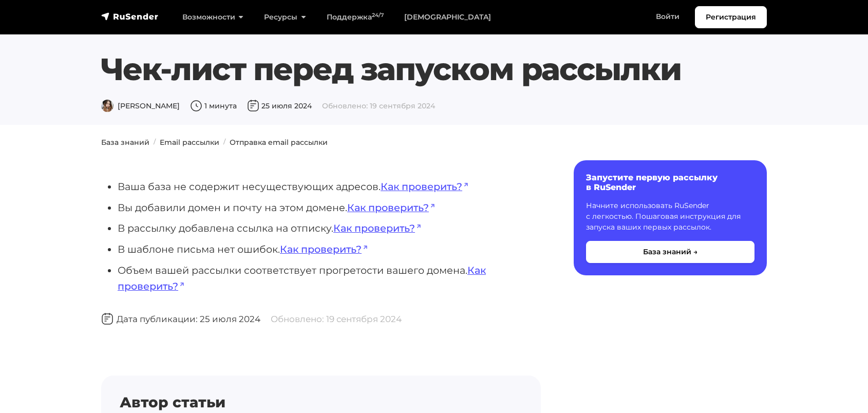 This screenshot has height=413, width=868. I want to click on a: Войти, so click(668, 16).